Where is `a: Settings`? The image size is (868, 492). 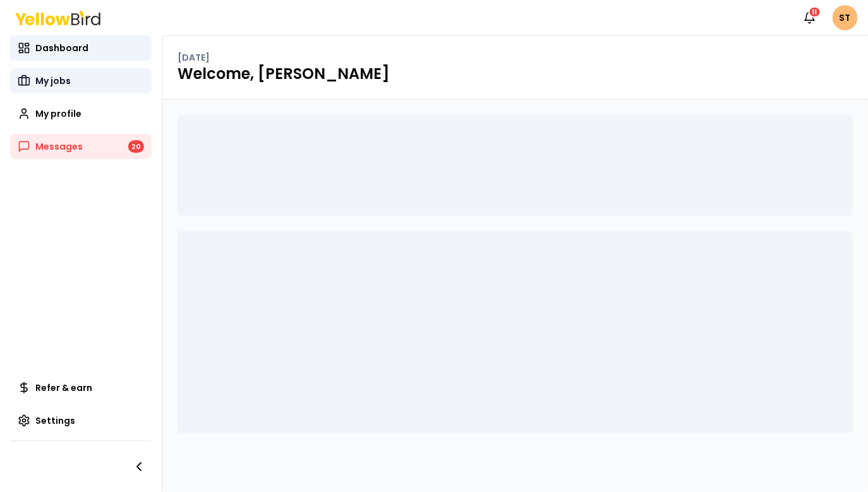 a: Settings is located at coordinates (81, 421).